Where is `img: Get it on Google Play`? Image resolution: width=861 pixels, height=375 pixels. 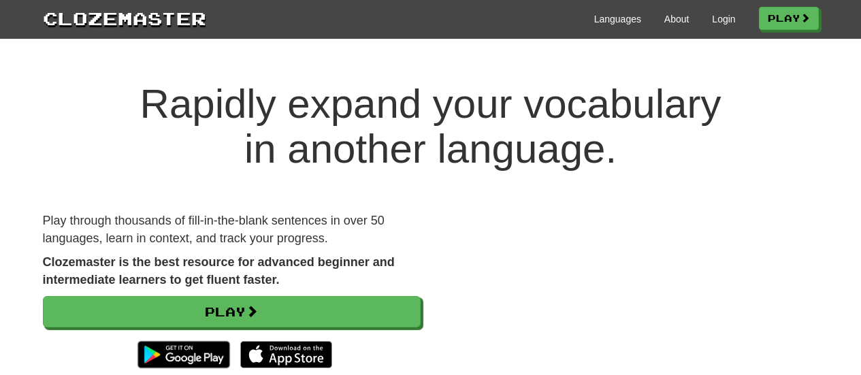 img: Get it on Google Play is located at coordinates (183, 355).